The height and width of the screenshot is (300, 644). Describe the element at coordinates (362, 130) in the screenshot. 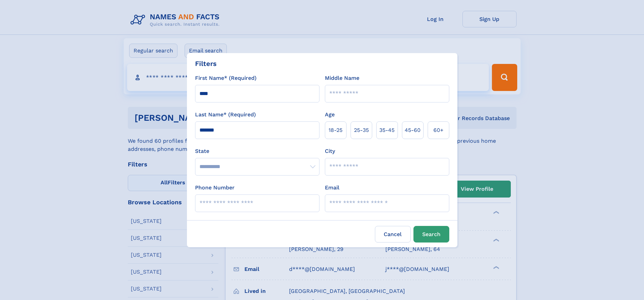

I see `span: 25‑35` at that location.